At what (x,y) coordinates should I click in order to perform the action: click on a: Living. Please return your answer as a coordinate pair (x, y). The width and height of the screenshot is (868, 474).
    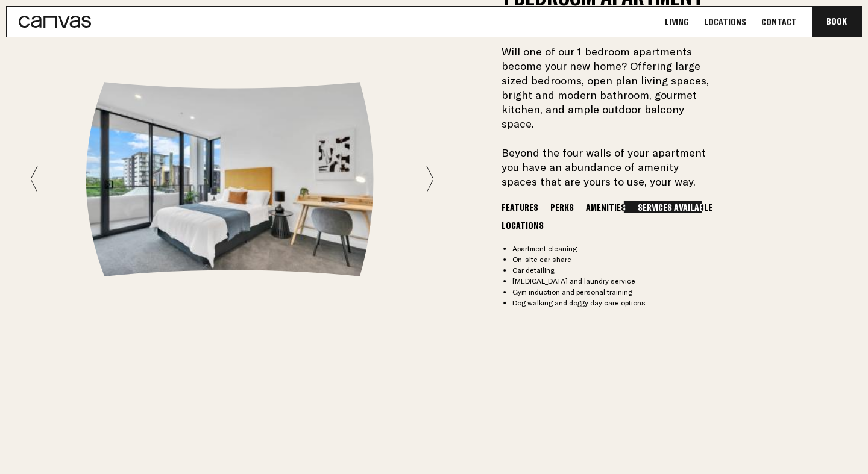
    Looking at the image, I should click on (677, 21).